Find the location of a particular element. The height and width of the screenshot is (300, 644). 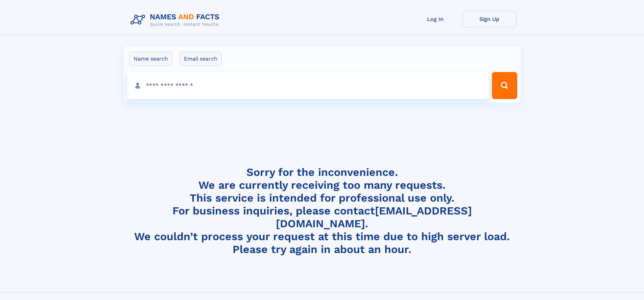

label: Name search is located at coordinates (150, 59).